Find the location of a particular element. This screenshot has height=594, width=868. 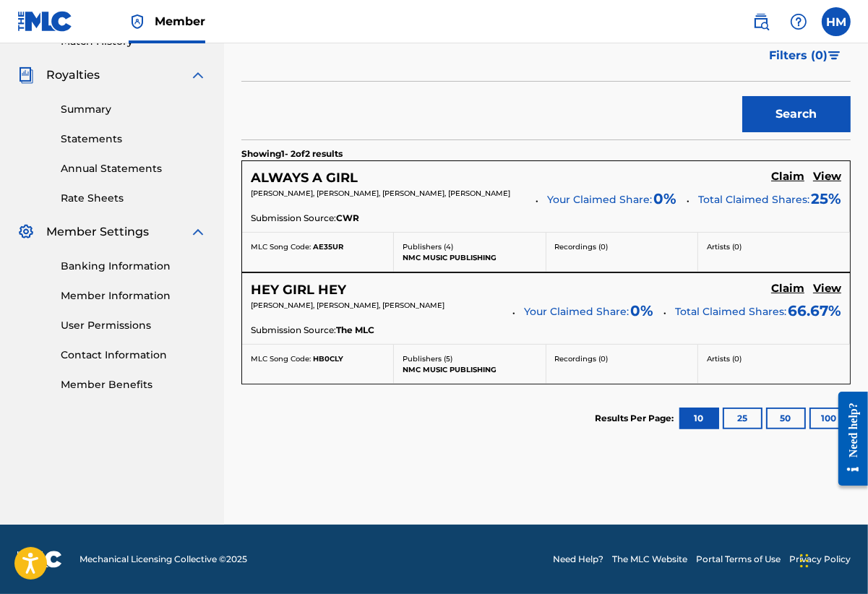

a: Portal Terms of Use is located at coordinates (738, 559).